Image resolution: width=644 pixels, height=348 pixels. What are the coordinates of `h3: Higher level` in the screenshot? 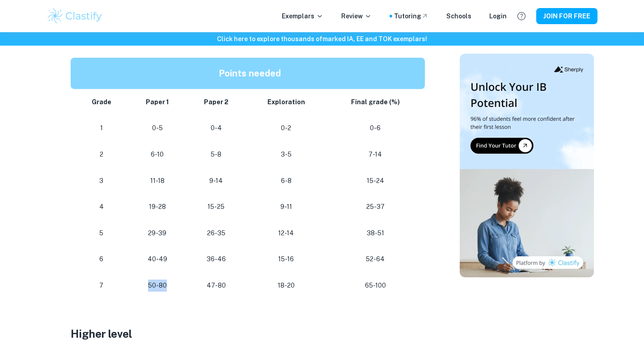 It's located at (249, 333).